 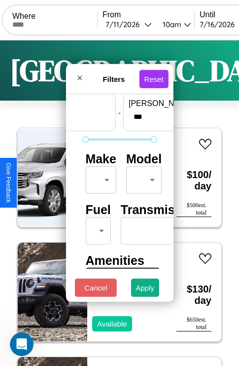 What do you see at coordinates (101, 159) in the screenshot?
I see `h4: Make` at bounding box center [101, 159].